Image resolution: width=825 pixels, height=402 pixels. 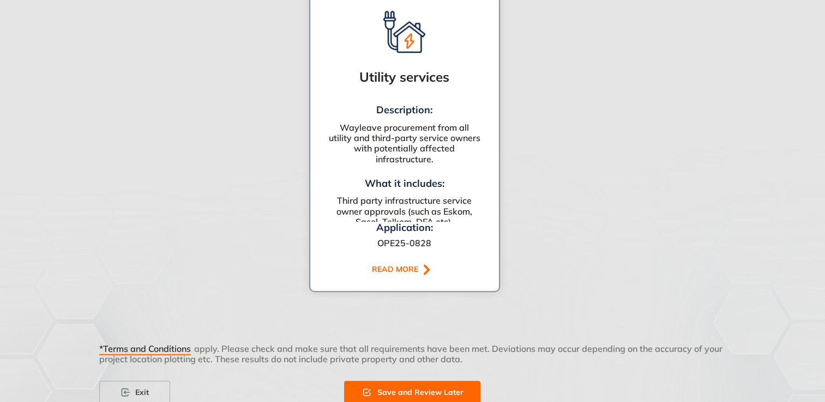 What do you see at coordinates (404, 216) in the screenshot?
I see `div: Third party infrastructure service owner approvals (such as Eskom, Sasol, Telkom, DFA etc). Ident...` at bounding box center [404, 216].